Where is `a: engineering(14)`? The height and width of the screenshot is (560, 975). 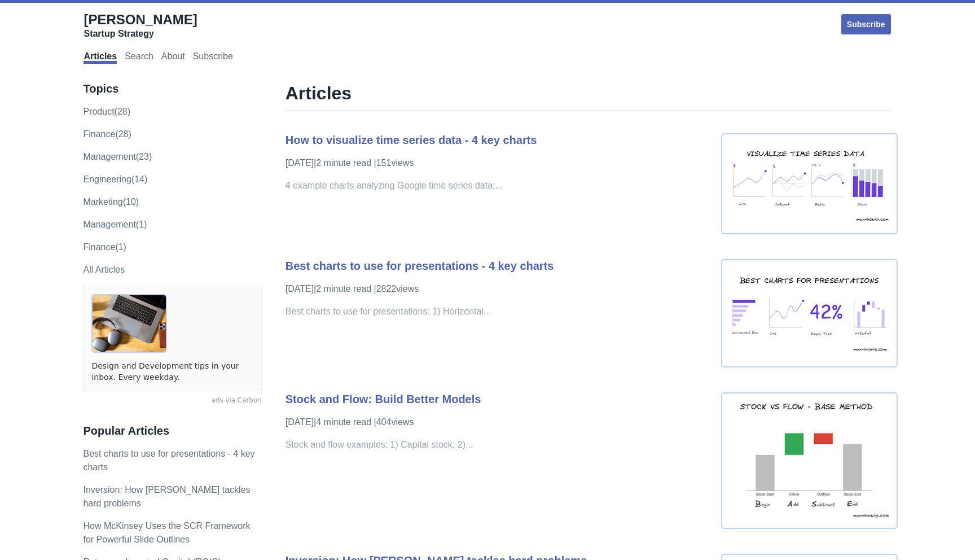 a: engineering(14) is located at coordinates (115, 179).